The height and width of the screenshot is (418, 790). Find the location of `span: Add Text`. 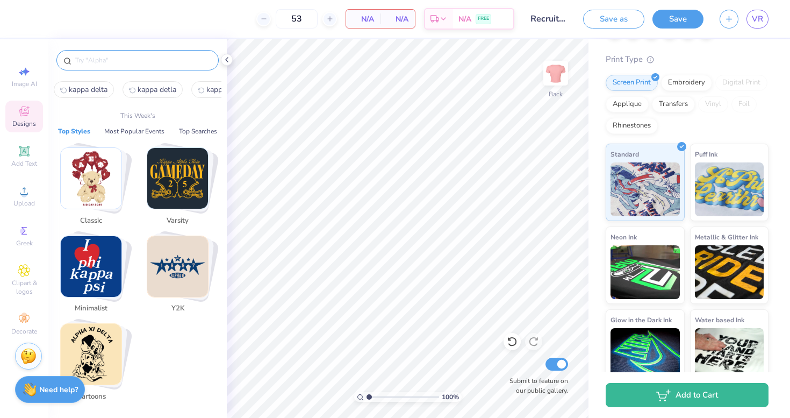

span: Add Text is located at coordinates (24, 163).